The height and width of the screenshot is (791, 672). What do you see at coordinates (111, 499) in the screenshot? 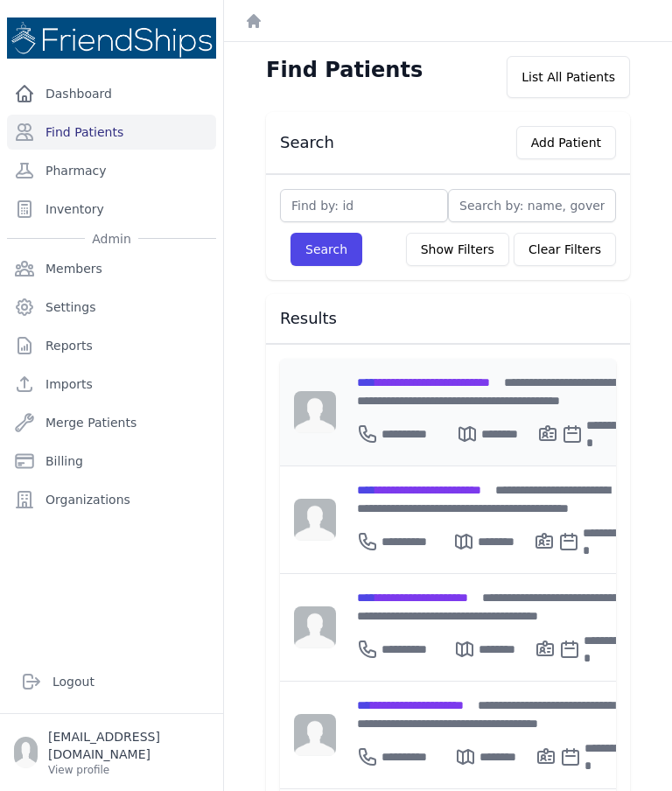
I see `a: Organizations` at bounding box center [111, 499].